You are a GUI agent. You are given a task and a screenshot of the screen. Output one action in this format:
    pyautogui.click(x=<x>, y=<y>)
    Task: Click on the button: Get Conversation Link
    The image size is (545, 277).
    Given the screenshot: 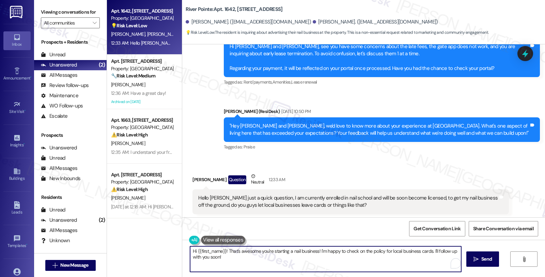 What is the action you would take?
    pyautogui.click(x=437, y=228)
    